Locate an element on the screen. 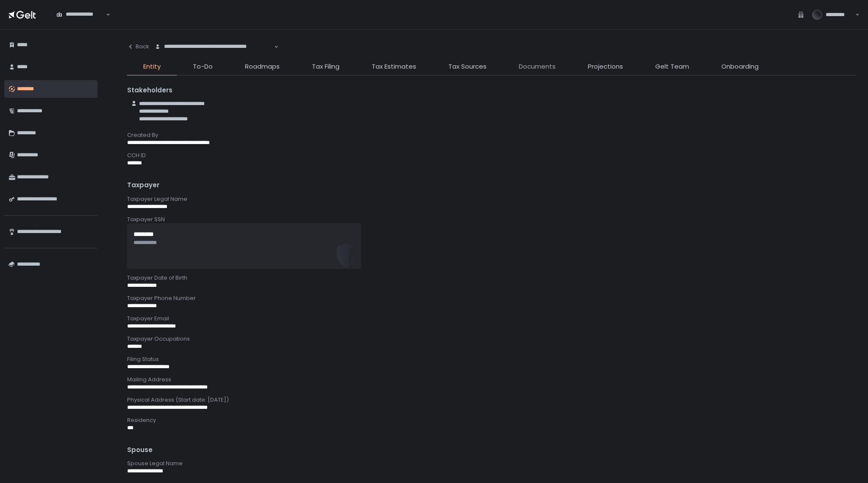 Image resolution: width=868 pixels, height=483 pixels. span: To-Do is located at coordinates (202, 67).